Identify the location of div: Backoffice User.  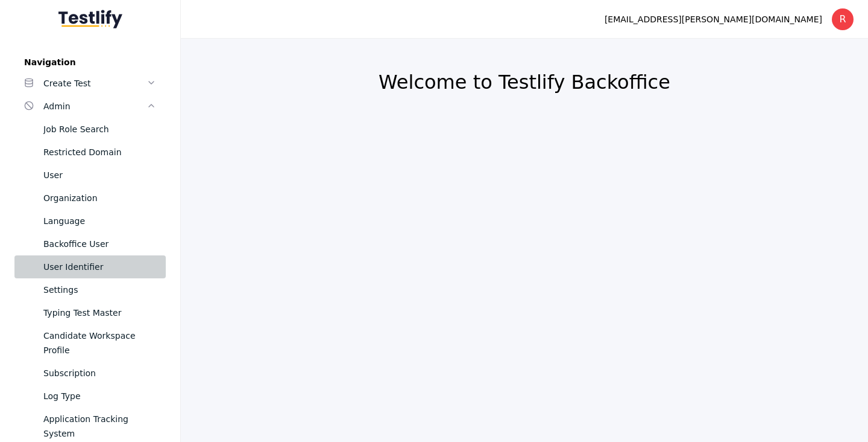
(100, 244).